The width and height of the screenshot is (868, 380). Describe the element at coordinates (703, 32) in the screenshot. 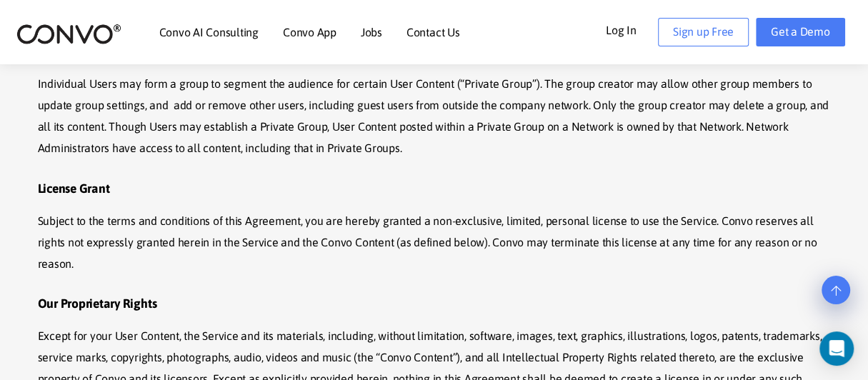

I see `a: Sign up Free` at that location.